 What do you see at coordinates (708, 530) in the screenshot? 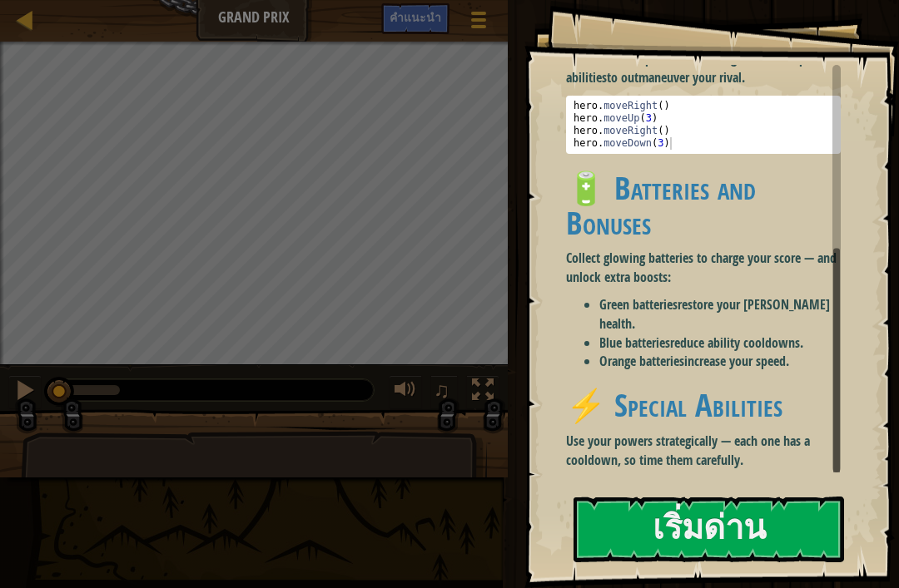
I see `button: เริ่มด่าน` at bounding box center [708, 530].